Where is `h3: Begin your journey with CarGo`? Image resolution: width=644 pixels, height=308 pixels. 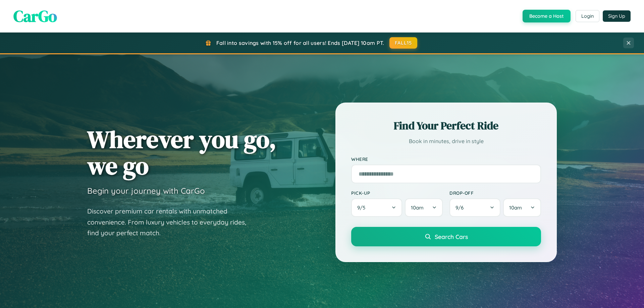 h3: Begin your journey with CarGo is located at coordinates (146, 191).